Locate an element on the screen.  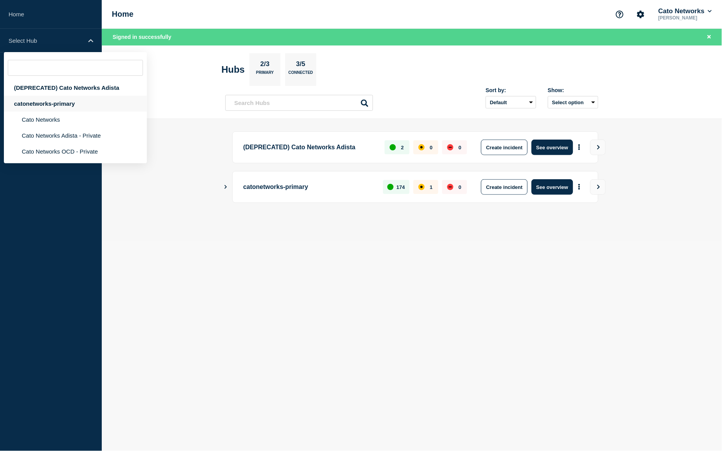
h1: Home is located at coordinates (123, 14).